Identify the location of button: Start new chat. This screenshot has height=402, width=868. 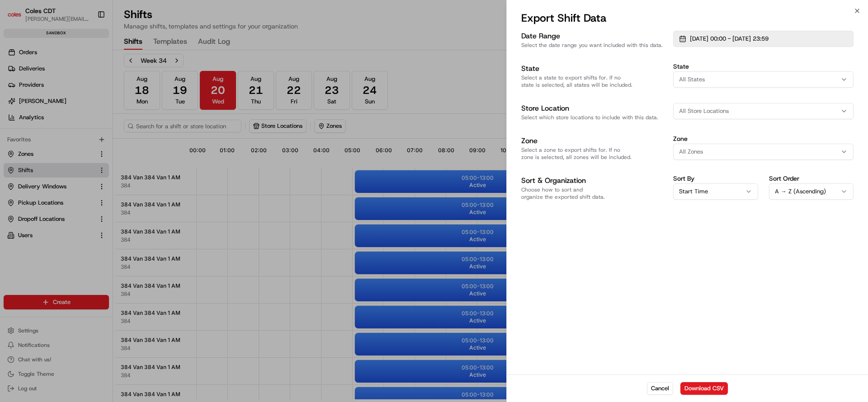
(159, 94).